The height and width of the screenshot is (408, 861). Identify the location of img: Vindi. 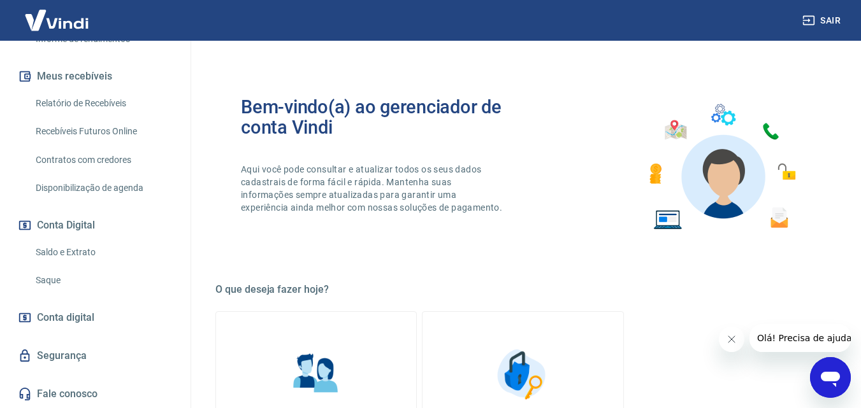
(57, 20).